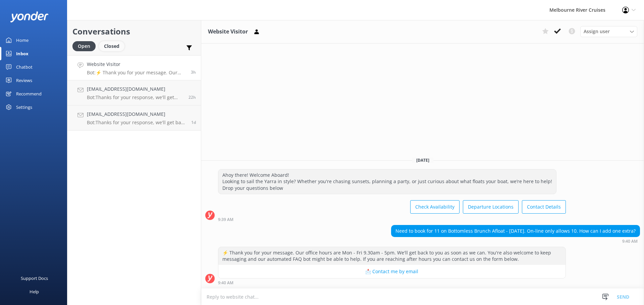 The width and height of the screenshot is (644, 305). I want to click on div: Recommend, so click(29, 94).